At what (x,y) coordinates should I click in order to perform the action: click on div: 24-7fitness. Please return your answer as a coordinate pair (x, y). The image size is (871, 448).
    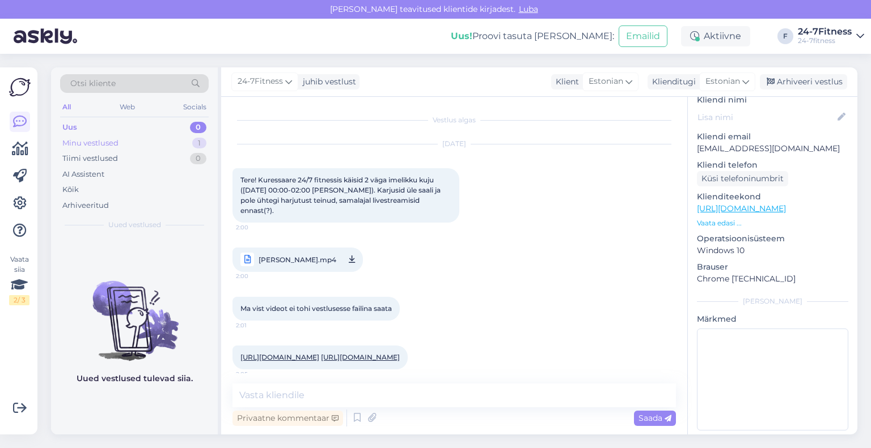
    Looking at the image, I should click on (824, 41).